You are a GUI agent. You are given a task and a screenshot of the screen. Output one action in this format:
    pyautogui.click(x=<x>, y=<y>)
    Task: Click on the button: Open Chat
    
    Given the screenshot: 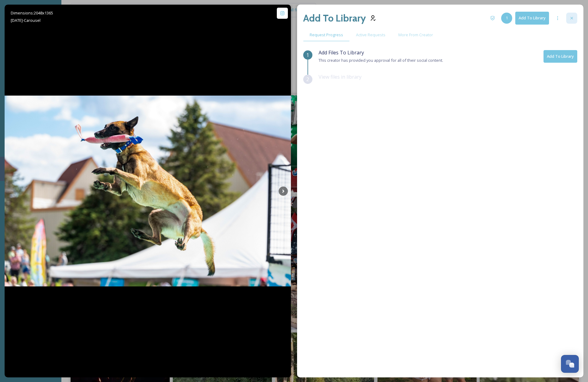 What is the action you would take?
    pyautogui.click(x=570, y=364)
    